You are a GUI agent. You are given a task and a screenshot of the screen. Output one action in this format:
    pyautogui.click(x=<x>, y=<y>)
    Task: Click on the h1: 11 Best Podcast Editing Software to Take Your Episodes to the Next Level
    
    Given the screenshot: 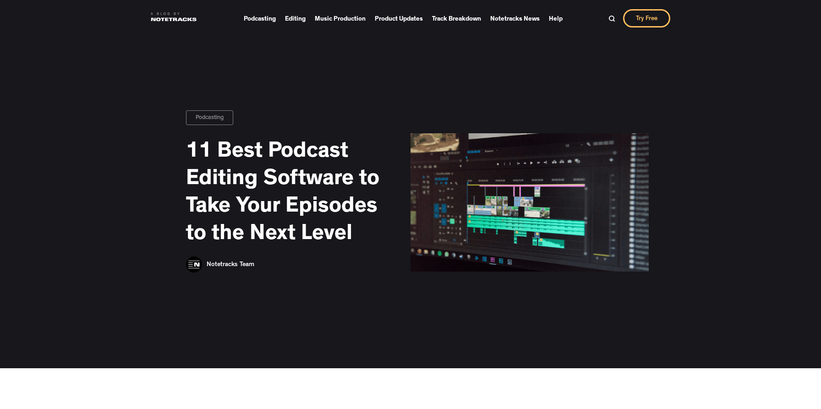 What is the action you would take?
    pyautogui.click(x=289, y=194)
    